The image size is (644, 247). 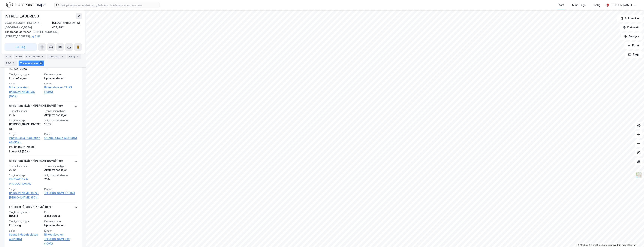 What do you see at coordinates (598, 245) in the screenshot?
I see `a: OpenStreetMap` at bounding box center [598, 245].